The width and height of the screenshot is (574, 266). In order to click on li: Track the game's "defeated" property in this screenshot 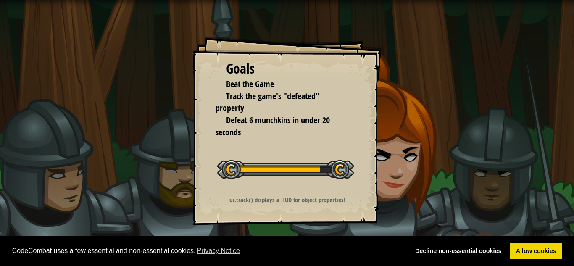, I will do `click(281, 102)`.